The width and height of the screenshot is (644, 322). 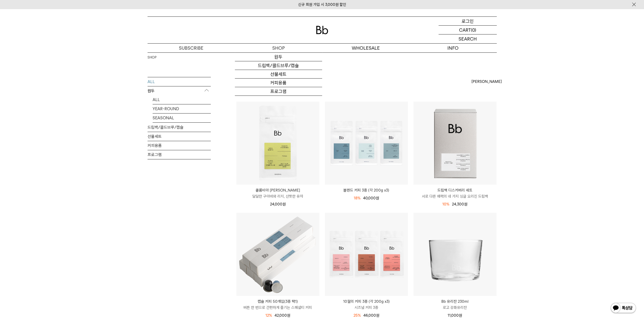 What do you see at coordinates (278, 57) in the screenshot?
I see `a: 원두` at bounding box center [278, 57].